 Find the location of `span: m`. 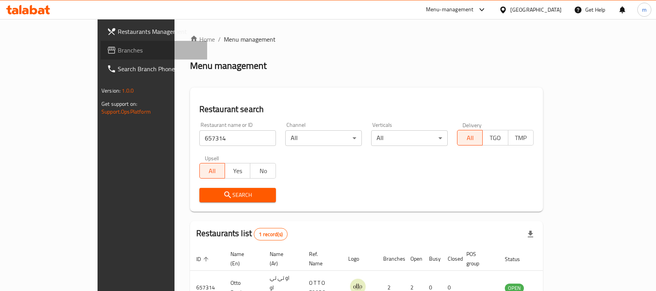

span: m is located at coordinates (645, 10).